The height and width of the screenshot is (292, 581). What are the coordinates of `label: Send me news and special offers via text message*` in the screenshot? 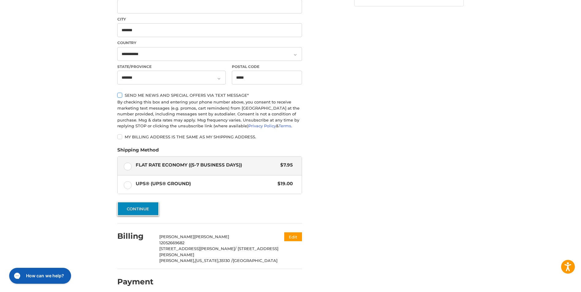 It's located at (209, 95).